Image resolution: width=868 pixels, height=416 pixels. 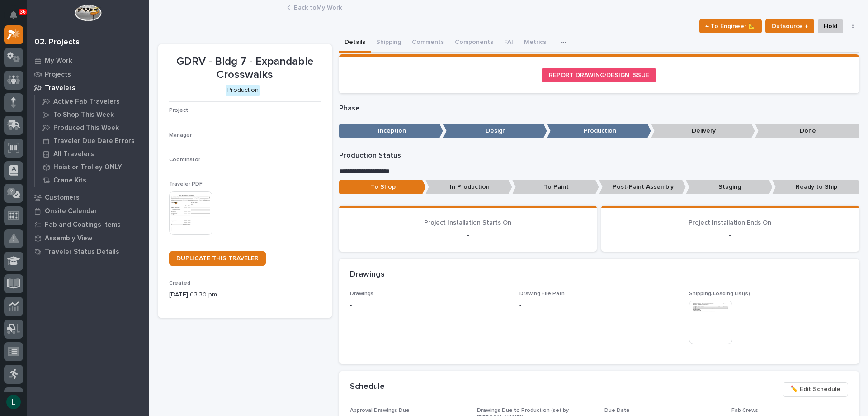 What do you see at coordinates (86, 101) in the screenshot?
I see `p: Active Fab Travelers` at bounding box center [86, 101].